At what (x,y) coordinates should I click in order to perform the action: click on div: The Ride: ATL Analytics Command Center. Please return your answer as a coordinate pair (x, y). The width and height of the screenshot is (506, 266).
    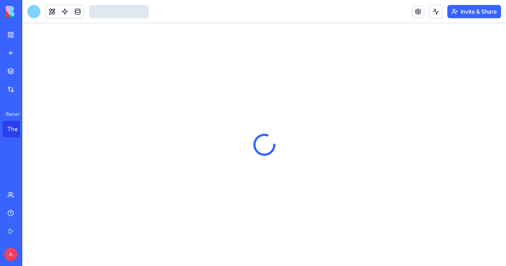
    Looking at the image, I should click on (19, 129).